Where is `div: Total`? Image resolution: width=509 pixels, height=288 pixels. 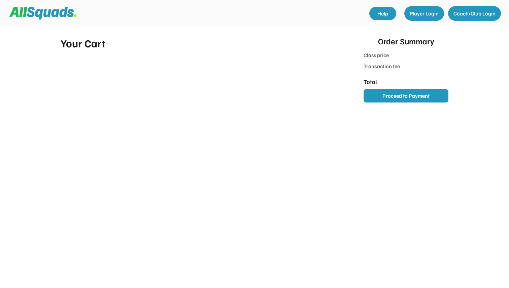 div: Total is located at coordinates (382, 82).